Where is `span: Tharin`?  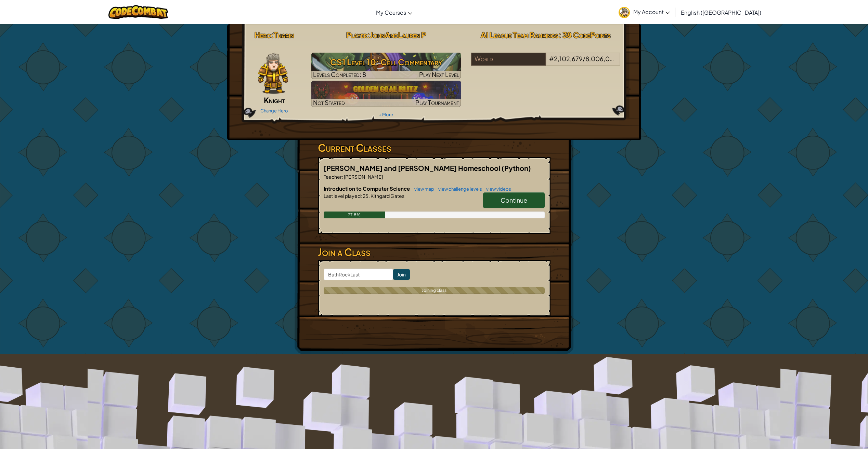 span: Tharin is located at coordinates (283, 35).